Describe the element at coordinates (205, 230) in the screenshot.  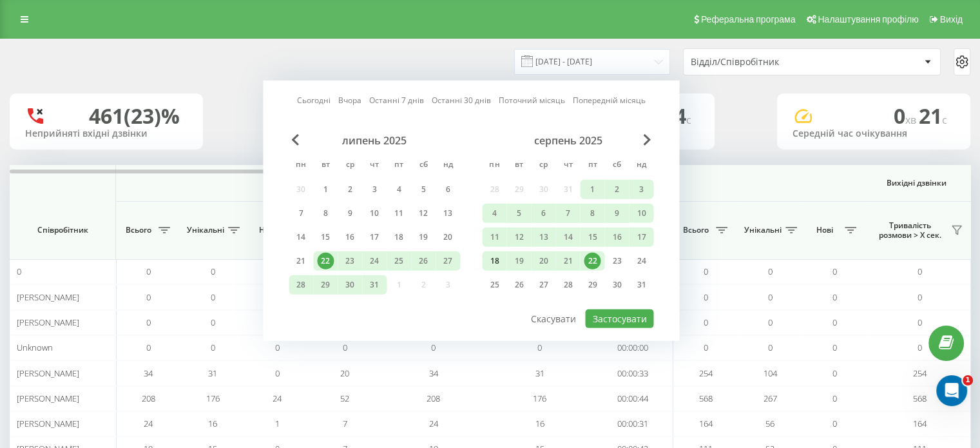
I see `span: Унікальні` at that location.